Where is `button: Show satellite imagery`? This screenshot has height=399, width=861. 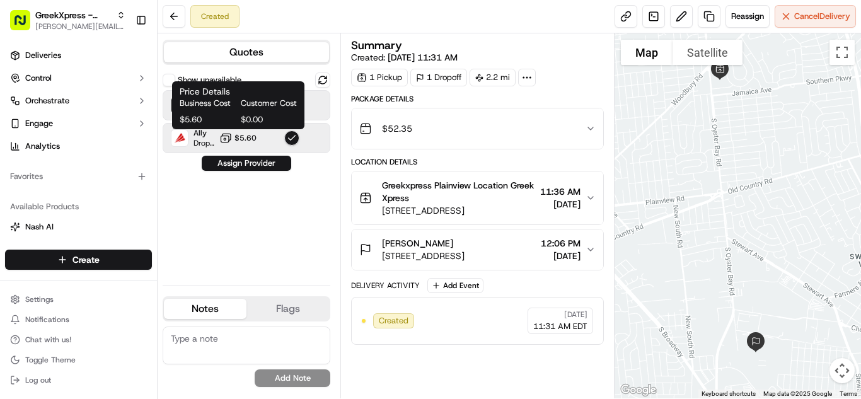
button: Show satellite imagery is located at coordinates (707, 52).